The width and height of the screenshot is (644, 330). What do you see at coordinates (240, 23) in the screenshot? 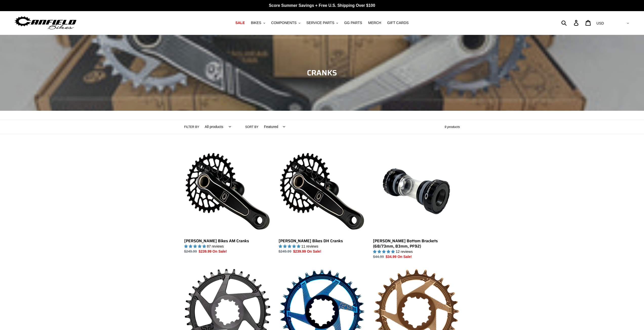
I see `span: SALE` at bounding box center [240, 23].